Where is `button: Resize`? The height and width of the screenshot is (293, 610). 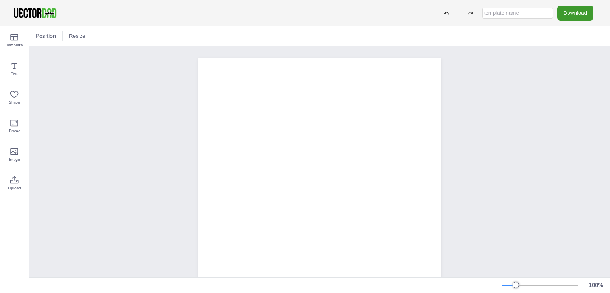 button: Resize is located at coordinates (77, 36).